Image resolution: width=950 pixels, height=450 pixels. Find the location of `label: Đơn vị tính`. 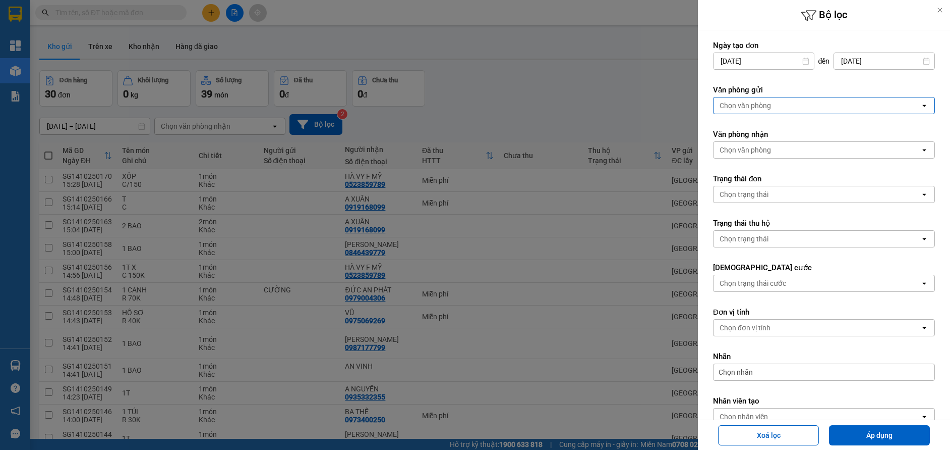

label: Đơn vị tính is located at coordinates (824, 312).